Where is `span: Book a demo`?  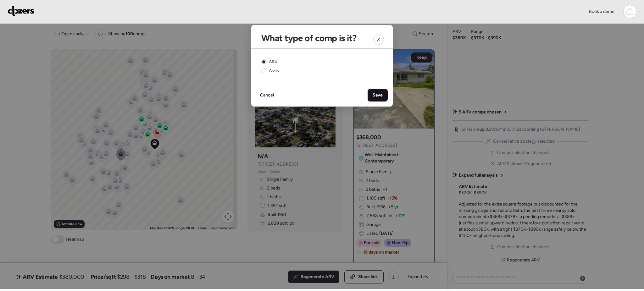
span: Book a demo is located at coordinates (602, 11).